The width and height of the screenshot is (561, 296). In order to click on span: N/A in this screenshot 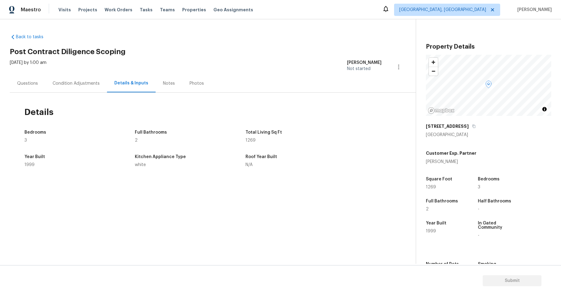, I will do `click(249, 165)`.